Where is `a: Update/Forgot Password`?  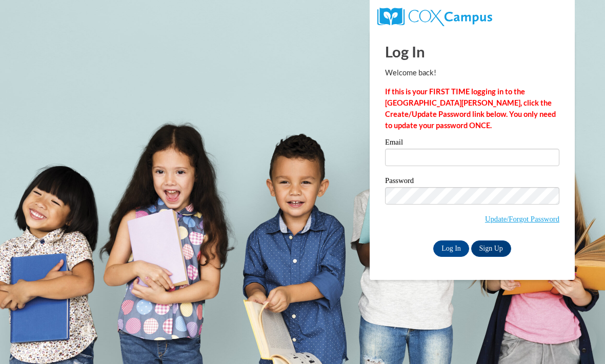
a: Update/Forgot Password is located at coordinates (522, 219).